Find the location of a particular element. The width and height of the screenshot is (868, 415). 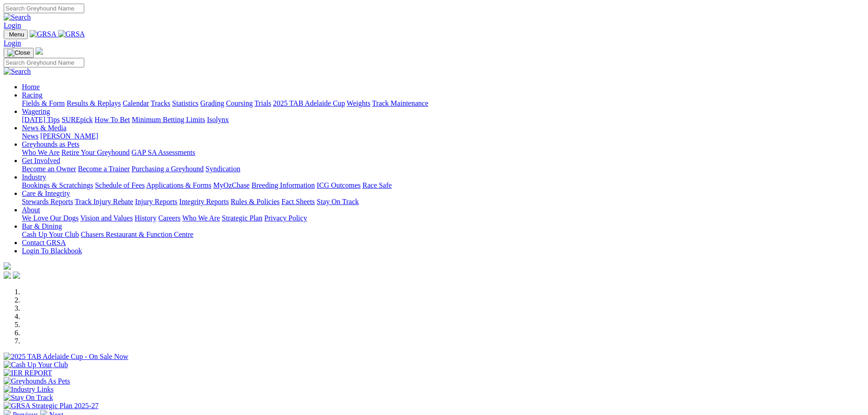

a: GAP SA Assessments is located at coordinates (164, 152).